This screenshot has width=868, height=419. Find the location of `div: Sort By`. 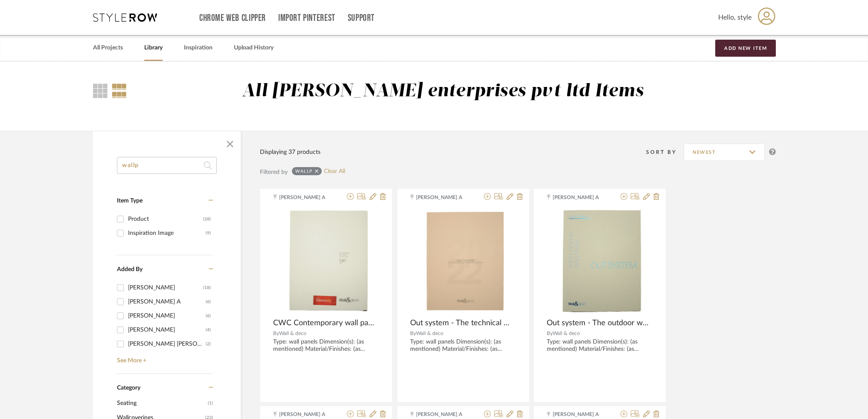

div: Sort By is located at coordinates (665, 152).